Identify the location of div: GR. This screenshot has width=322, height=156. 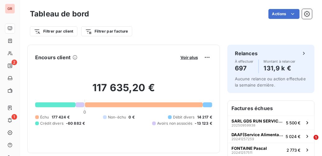
(10, 9).